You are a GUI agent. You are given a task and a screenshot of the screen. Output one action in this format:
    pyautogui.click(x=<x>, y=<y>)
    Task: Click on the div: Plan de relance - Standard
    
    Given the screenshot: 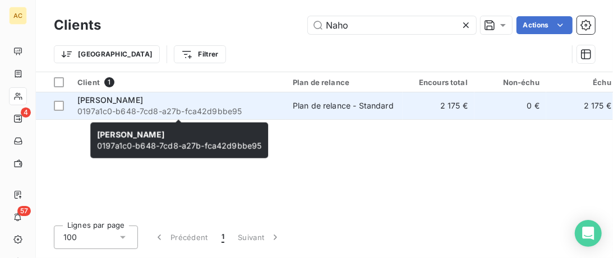 What is the action you would take?
    pyautogui.click(x=343, y=106)
    